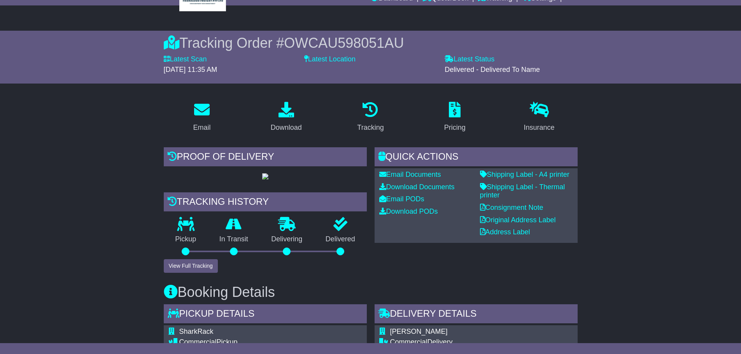 The width and height of the screenshot is (741, 354). What do you see at coordinates (287, 240) in the screenshot?
I see `p: Delivering` at bounding box center [287, 240].